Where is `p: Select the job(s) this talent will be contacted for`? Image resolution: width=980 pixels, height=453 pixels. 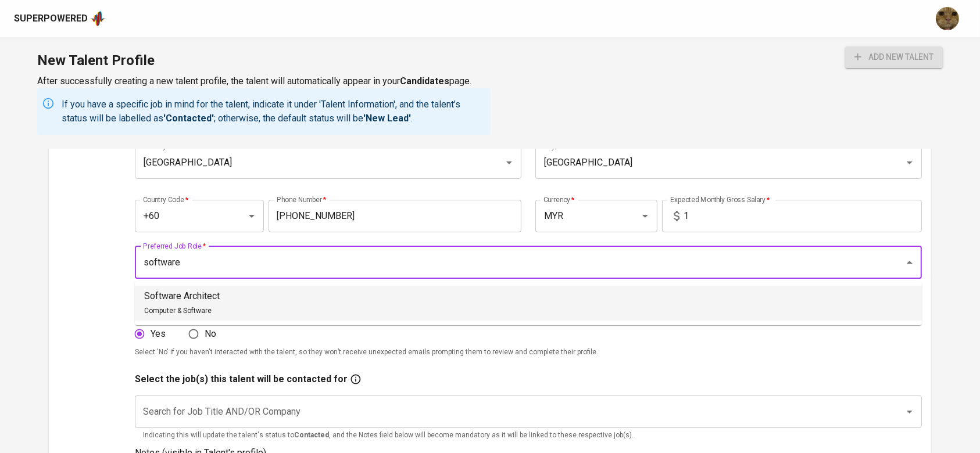 p: Select the job(s) this talent will be contacted for is located at coordinates (241, 379).